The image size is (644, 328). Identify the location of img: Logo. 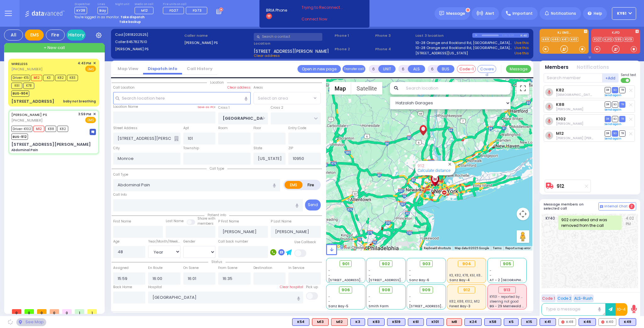
(46, 13).